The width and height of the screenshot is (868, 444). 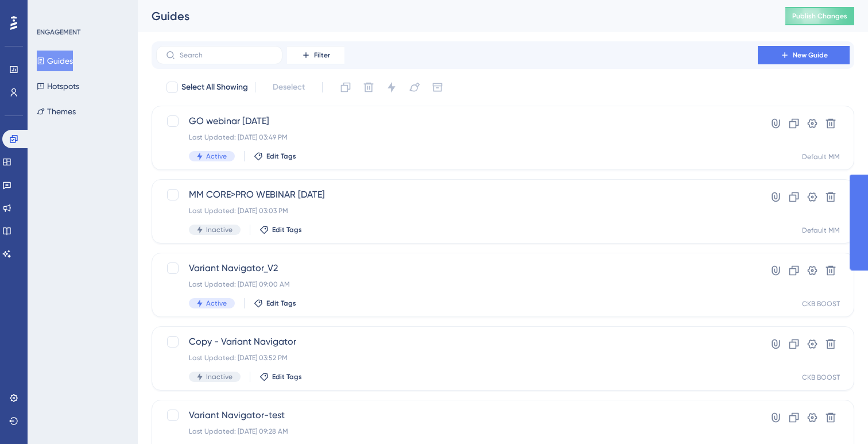 I want to click on span: Filter, so click(x=322, y=55).